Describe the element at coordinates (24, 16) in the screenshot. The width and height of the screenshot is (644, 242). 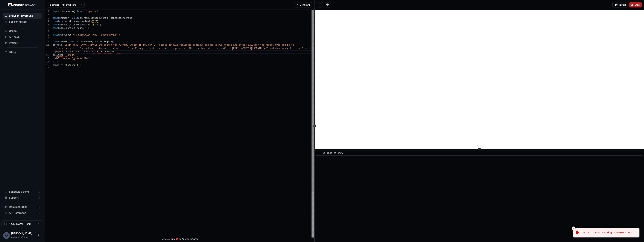
I see `span: Browser Playground` at that location.